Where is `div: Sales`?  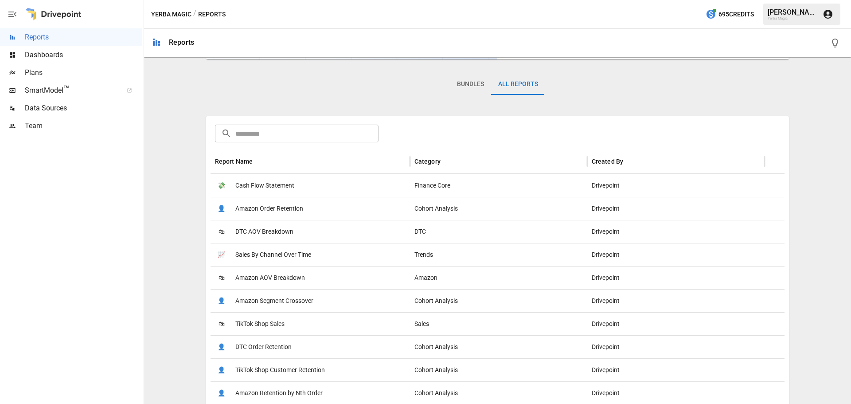 div: Sales is located at coordinates (499, 324).